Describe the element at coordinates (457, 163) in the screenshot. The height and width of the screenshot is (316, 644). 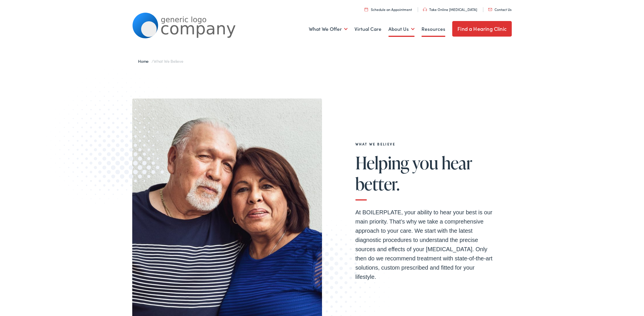
I see `span: hear` at that location.